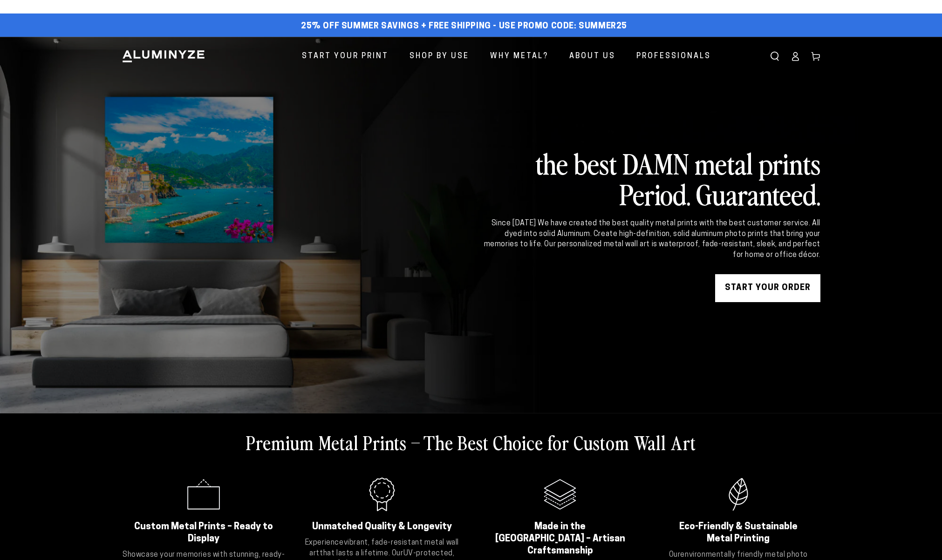 This screenshot has height=560, width=942. What do you see at coordinates (592, 56) in the screenshot?
I see `a: About Us` at bounding box center [592, 56].